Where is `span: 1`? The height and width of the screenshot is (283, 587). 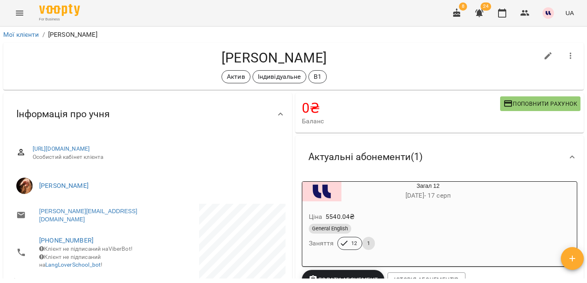 span: 1 is located at coordinates (368, 243).